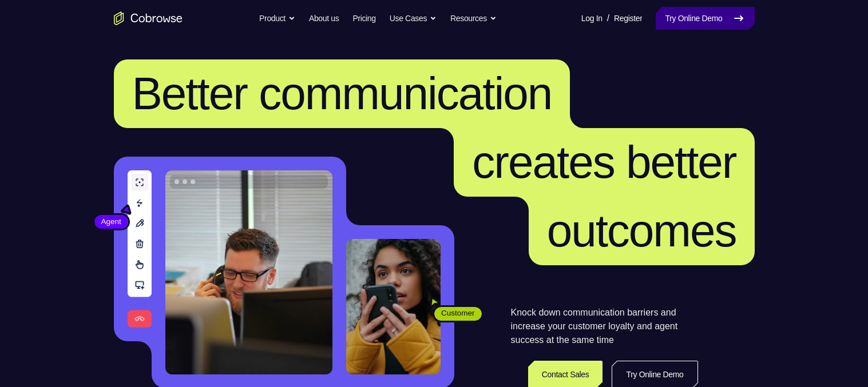  What do you see at coordinates (277, 18) in the screenshot?
I see `button: Product` at bounding box center [277, 18].